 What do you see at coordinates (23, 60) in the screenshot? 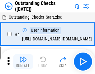
I see `img: Run All` at bounding box center [23, 60].